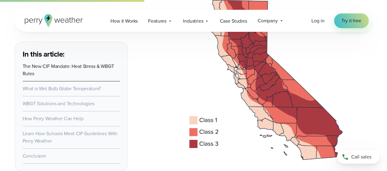 Image resolution: width=387 pixels, height=171 pixels. What do you see at coordinates (124, 21) in the screenshot?
I see `span: How it Works` at bounding box center [124, 21].